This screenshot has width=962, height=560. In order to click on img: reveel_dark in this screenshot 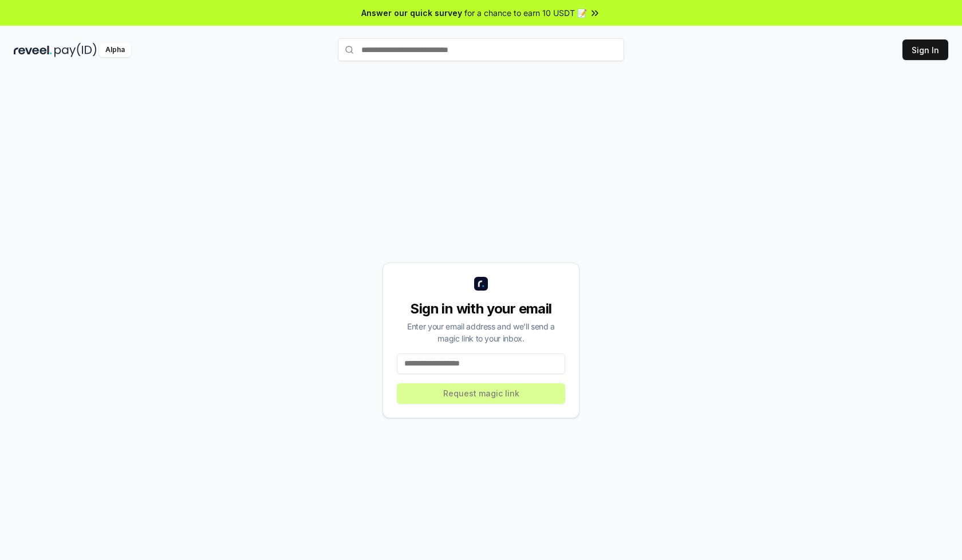, I will do `click(32, 49)`.